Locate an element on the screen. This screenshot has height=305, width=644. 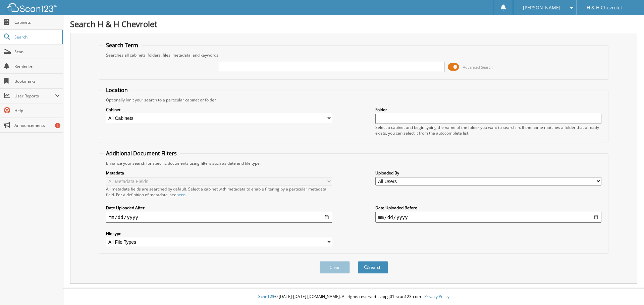
label: Metadata is located at coordinates (219, 173).